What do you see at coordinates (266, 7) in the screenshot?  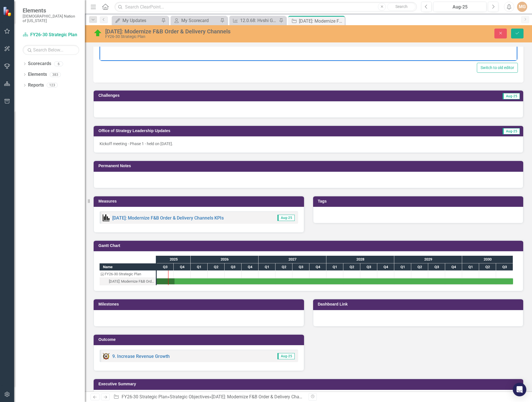 I see `input: Search ClearPoint...` at bounding box center [266, 7].